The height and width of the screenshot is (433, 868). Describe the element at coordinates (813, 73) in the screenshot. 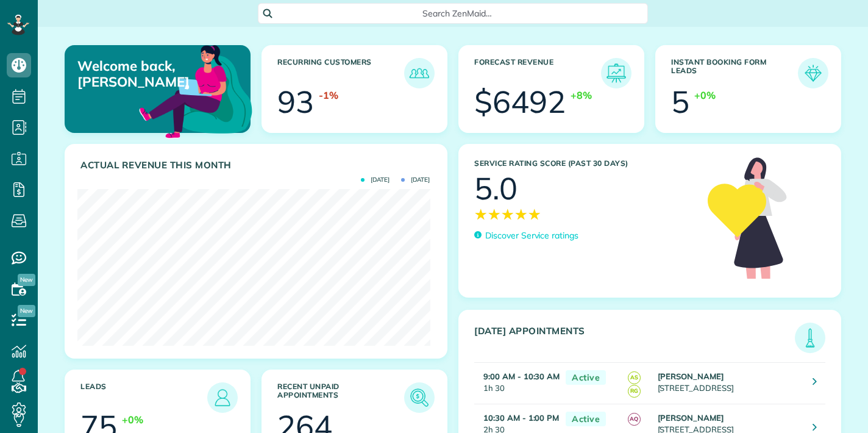

I see `img: icon_form_leads-04211a6a04a5b2264e4ee56bc0799ec3eb69b7e499cbb523a139df1d13a81ae0.png` at that location.